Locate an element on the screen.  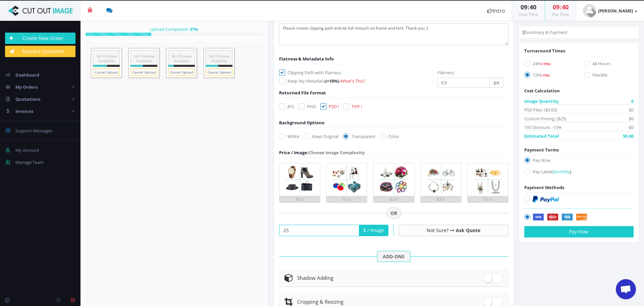
span: $ / Image is located at coordinates (373, 230).